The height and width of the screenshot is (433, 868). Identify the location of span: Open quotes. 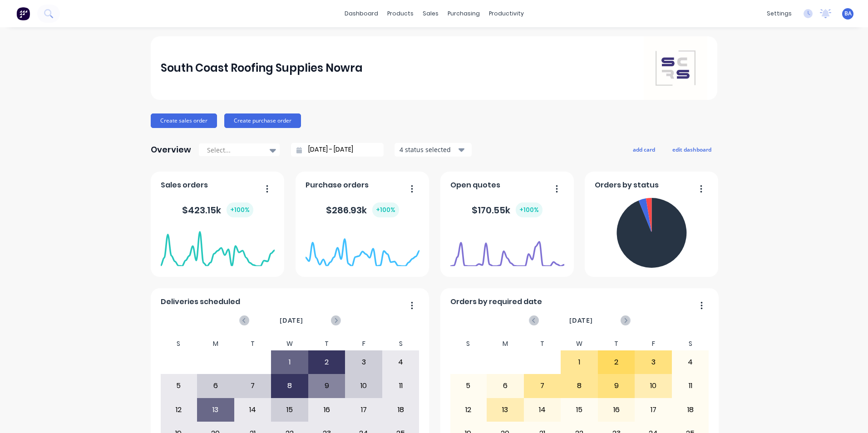
(475, 185).